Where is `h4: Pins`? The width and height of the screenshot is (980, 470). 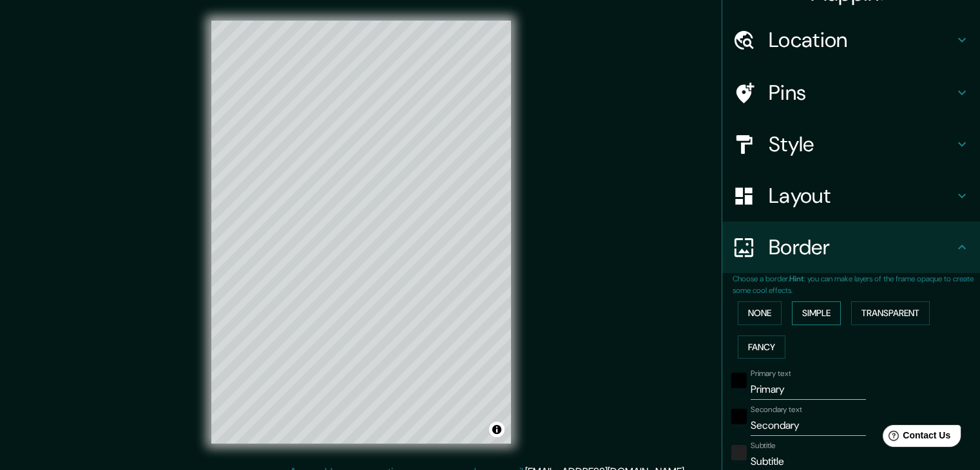 h4: Pins is located at coordinates (861, 93).